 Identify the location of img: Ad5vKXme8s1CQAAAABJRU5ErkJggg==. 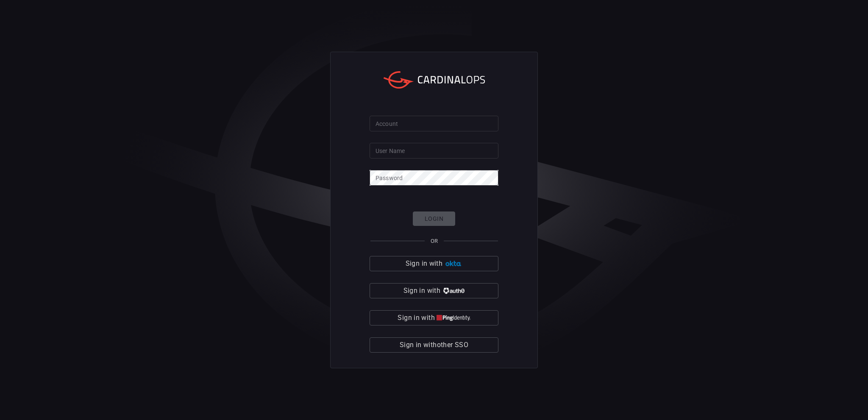
(453, 263).